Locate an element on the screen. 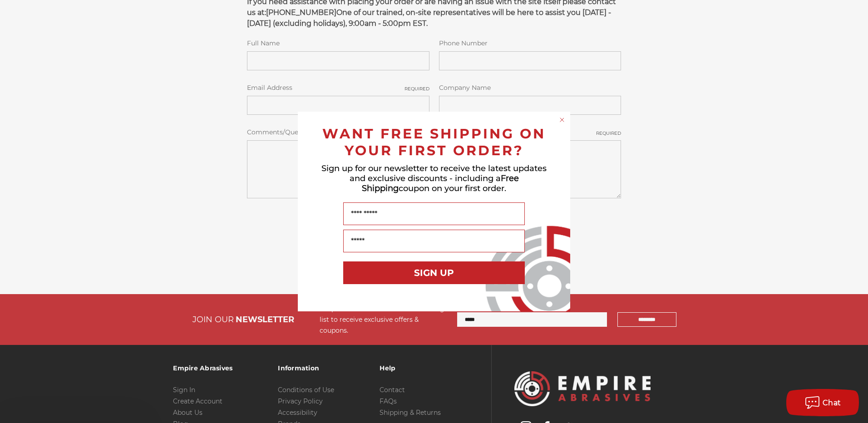 The width and height of the screenshot is (868, 423). button: SIGN UP is located at coordinates (434, 273).